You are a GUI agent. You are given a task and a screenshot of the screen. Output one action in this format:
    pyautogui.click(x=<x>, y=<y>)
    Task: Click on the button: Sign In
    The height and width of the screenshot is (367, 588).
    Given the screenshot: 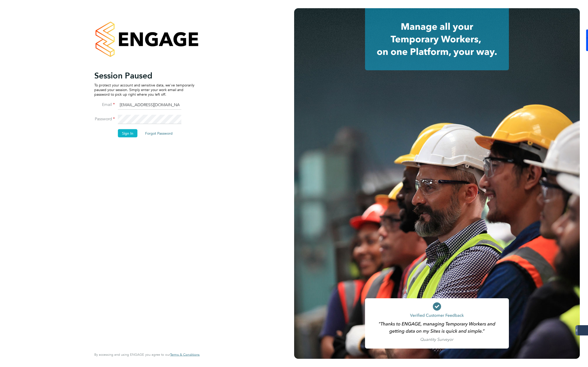 What is the action you would take?
    pyautogui.click(x=128, y=133)
    